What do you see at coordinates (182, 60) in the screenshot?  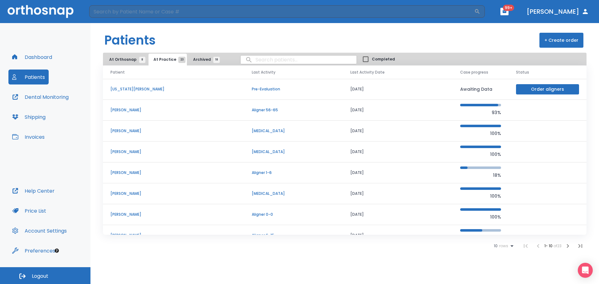 I see `span: 23` at bounding box center [182, 60].